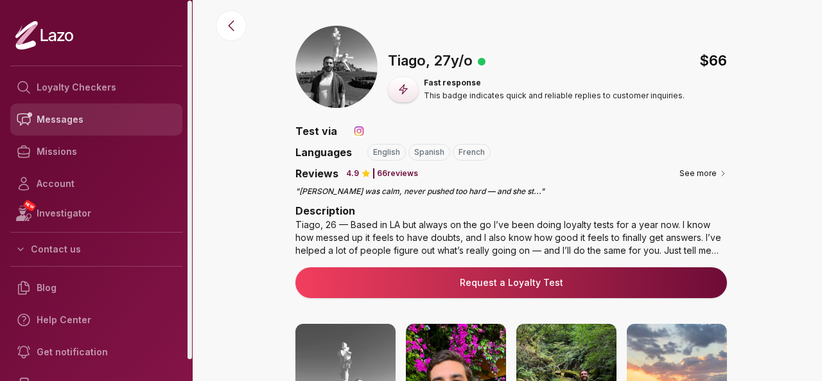  Describe the element at coordinates (471, 152) in the screenshot. I see `span: french` at that location.